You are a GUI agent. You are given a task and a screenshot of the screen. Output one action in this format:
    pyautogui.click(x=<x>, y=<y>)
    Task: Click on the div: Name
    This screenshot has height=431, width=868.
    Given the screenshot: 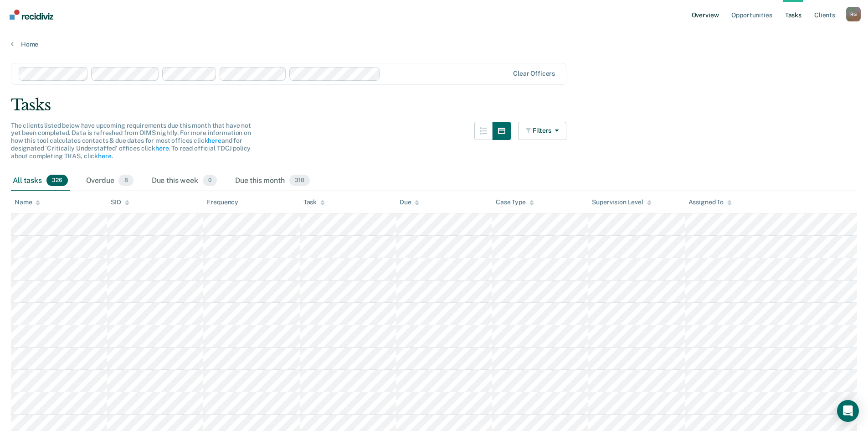 What is the action you would take?
    pyautogui.click(x=27, y=202)
    